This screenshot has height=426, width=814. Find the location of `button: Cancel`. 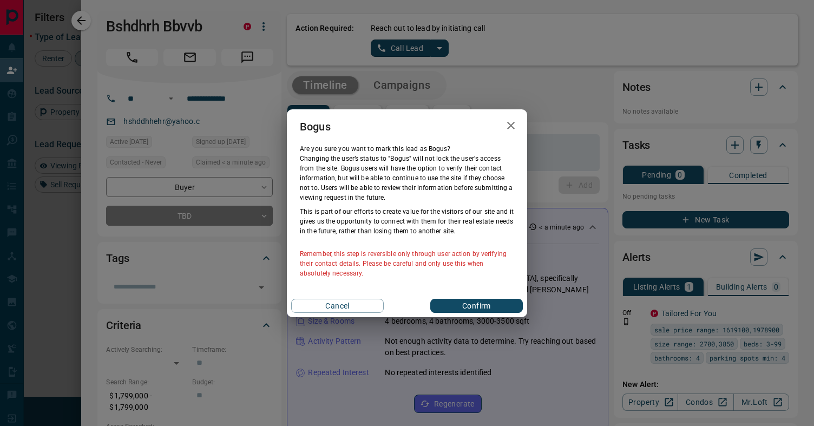

button: Cancel is located at coordinates (337, 306).